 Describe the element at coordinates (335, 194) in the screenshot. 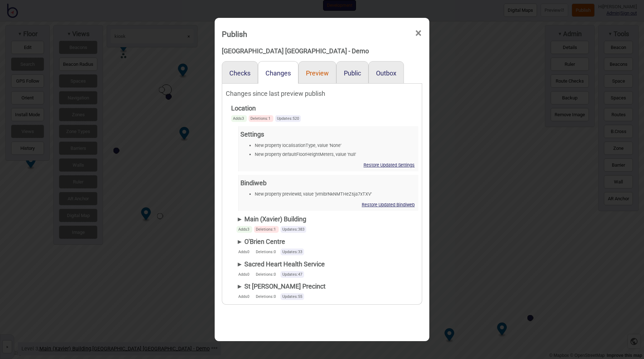

I see `li: New property previewId, value 'jvmibrNkNMTHeZ6ja7xTXV'` at that location.